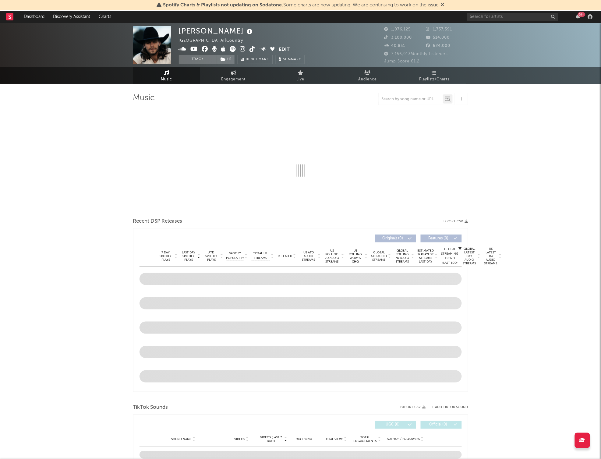  I want to click on span: Originals ( 0 ), so click(393, 238).